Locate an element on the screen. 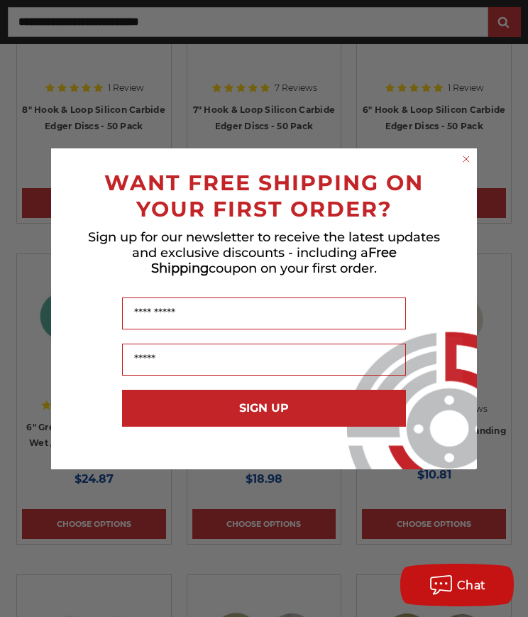 The height and width of the screenshot is (617, 528). input: Email is located at coordinates (264, 359).